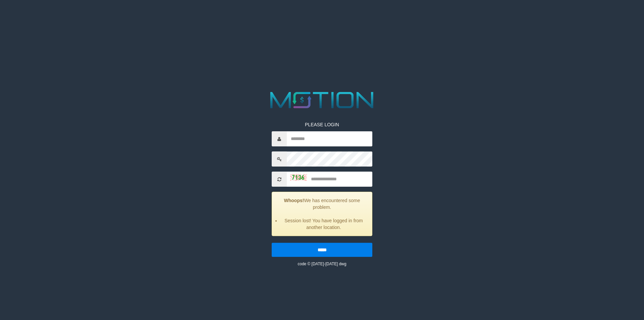  I want to click on div: We has encountered some problem., so click(322, 214).